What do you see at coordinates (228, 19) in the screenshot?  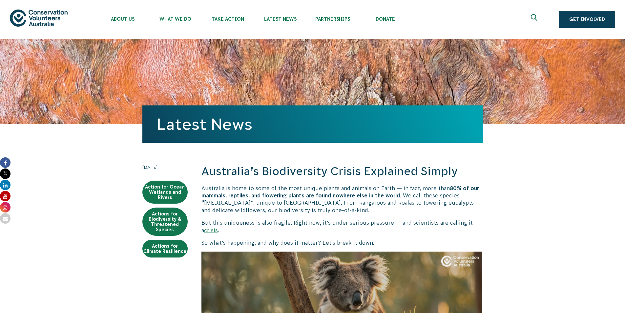 I see `span: Take Action` at bounding box center [228, 19].